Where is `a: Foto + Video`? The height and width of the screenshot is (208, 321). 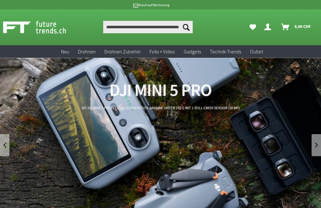
a: Foto + Video is located at coordinates (162, 51).